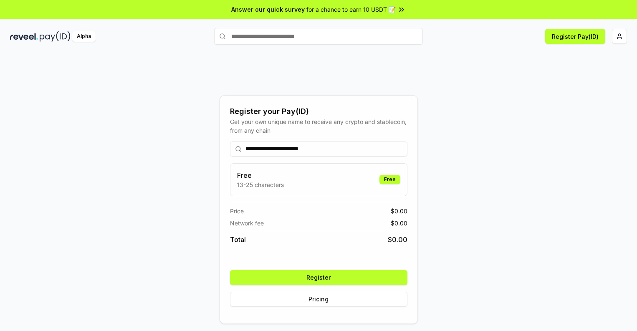  Describe the element at coordinates (319, 299) in the screenshot. I see `button: Pricing` at that location.